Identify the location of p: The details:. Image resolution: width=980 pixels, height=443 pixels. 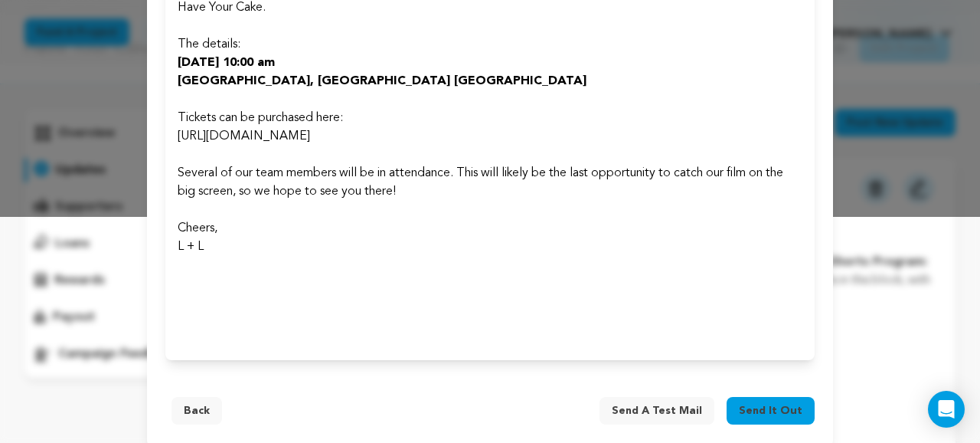
(490, 44).